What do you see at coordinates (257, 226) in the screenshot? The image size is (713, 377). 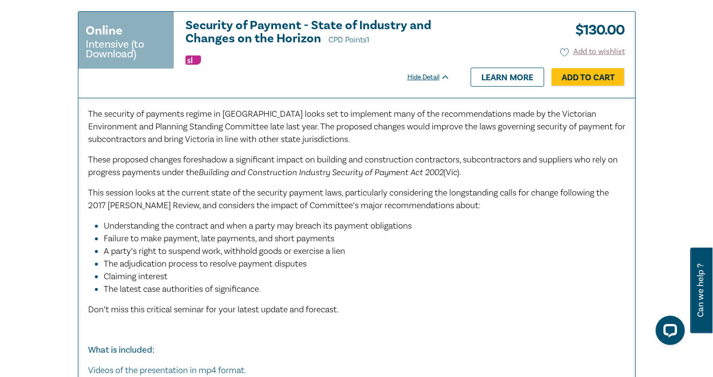 I see `span: Understanding the contract and when a party may breach its payment obligations` at bounding box center [257, 226].